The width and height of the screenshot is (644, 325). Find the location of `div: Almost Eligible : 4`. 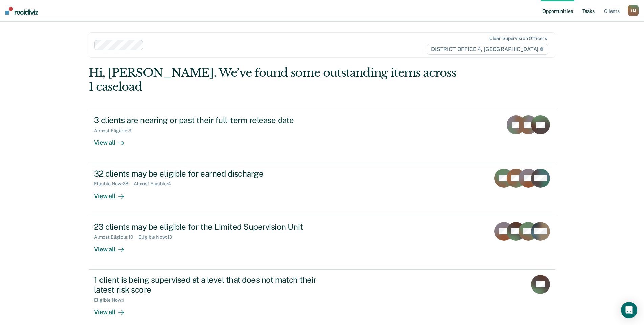

div: Almost Eligible : 4 is located at coordinates (155, 183).